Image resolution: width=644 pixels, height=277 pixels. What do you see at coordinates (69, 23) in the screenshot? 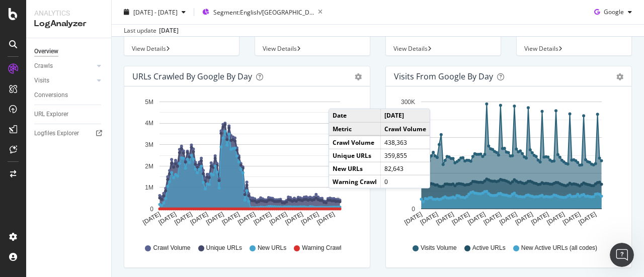
I see `div: LogAnalyzer` at bounding box center [69, 23].